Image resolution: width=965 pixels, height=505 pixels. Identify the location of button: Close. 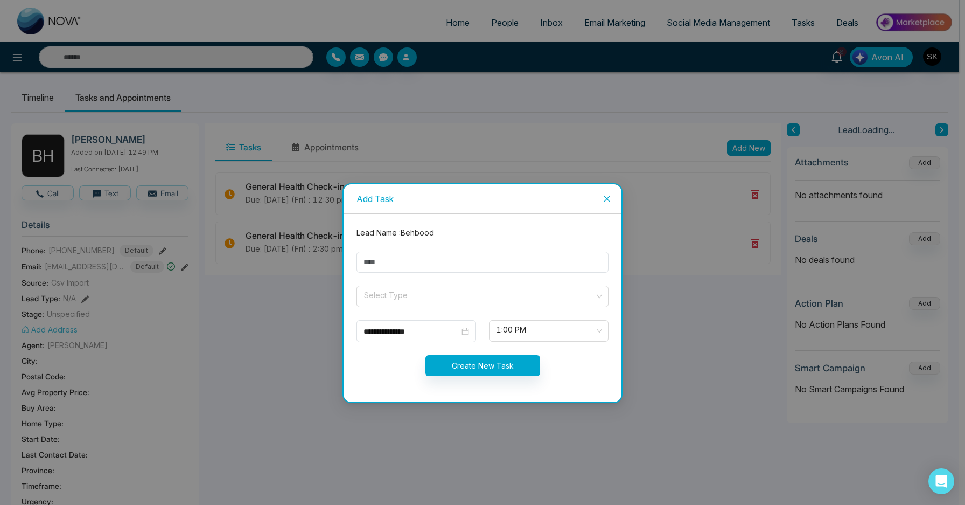
(607, 199).